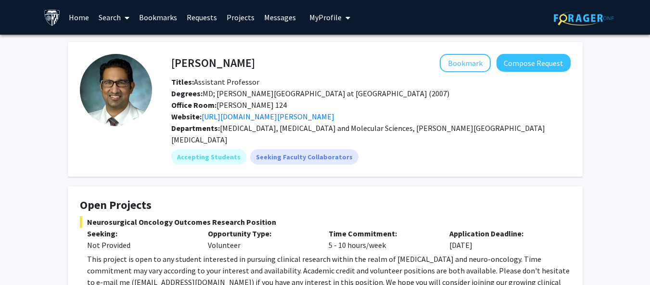  I want to click on p: Time Commitment:, so click(381, 233).